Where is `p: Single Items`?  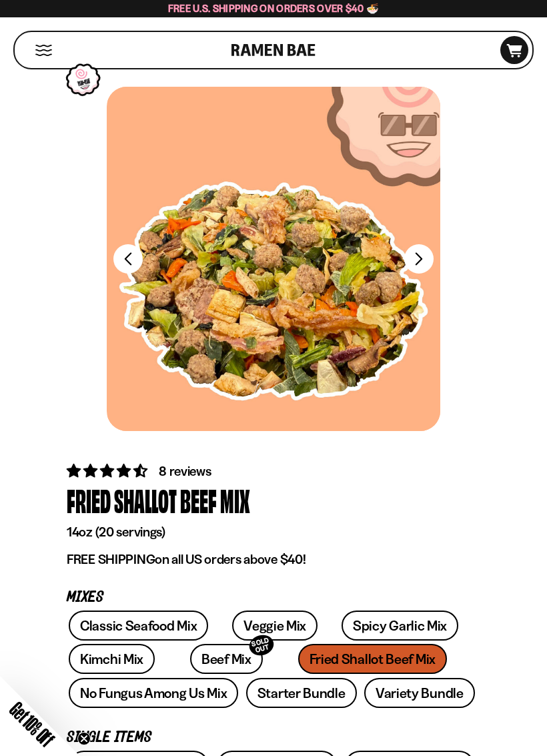
p: Single Items is located at coordinates (274, 738).